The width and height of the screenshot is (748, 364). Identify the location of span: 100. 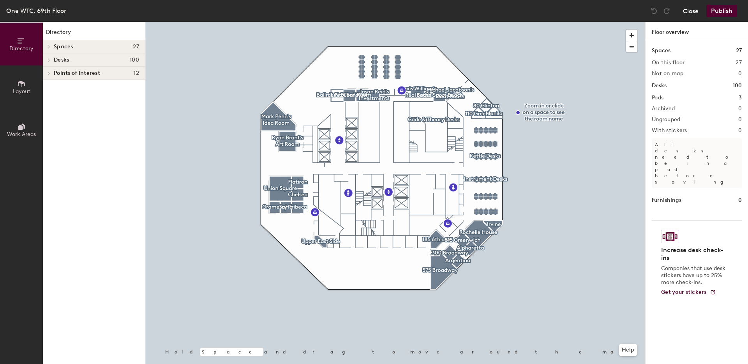
(134, 60).